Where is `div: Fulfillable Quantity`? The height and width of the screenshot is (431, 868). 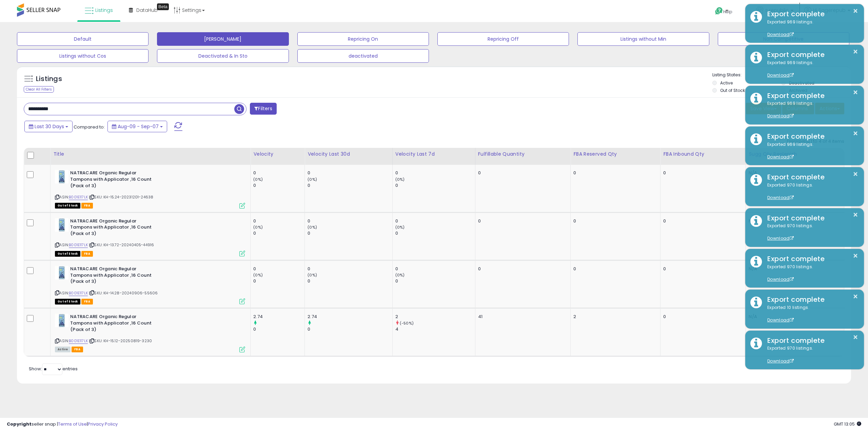
div: Fulfillable Quantity is located at coordinates (523, 154).